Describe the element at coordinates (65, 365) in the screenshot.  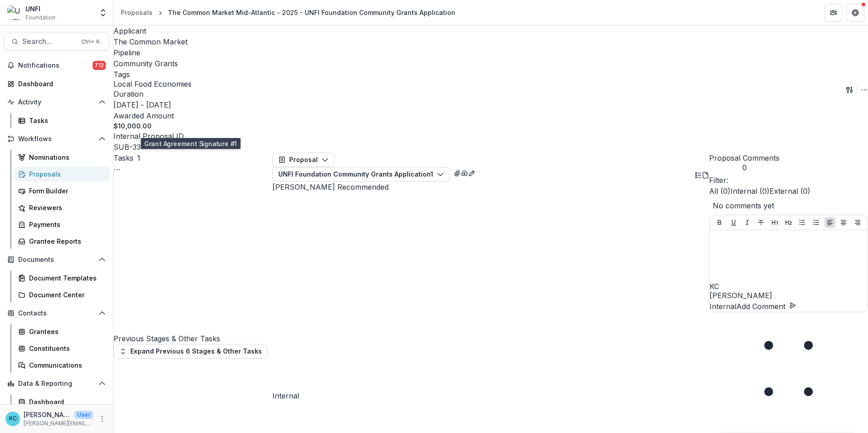
I see `div: Communications` at that location.